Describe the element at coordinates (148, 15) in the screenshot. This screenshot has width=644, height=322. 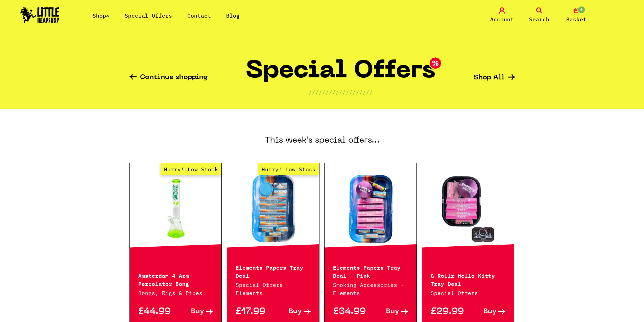
I see `a: Special Offers` at that location.